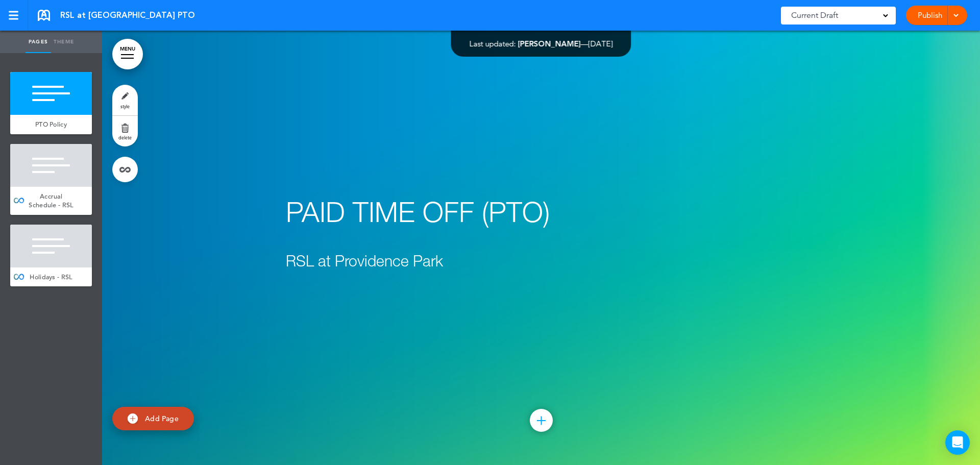 This screenshot has width=980, height=465. I want to click on a: delete, so click(125, 131).